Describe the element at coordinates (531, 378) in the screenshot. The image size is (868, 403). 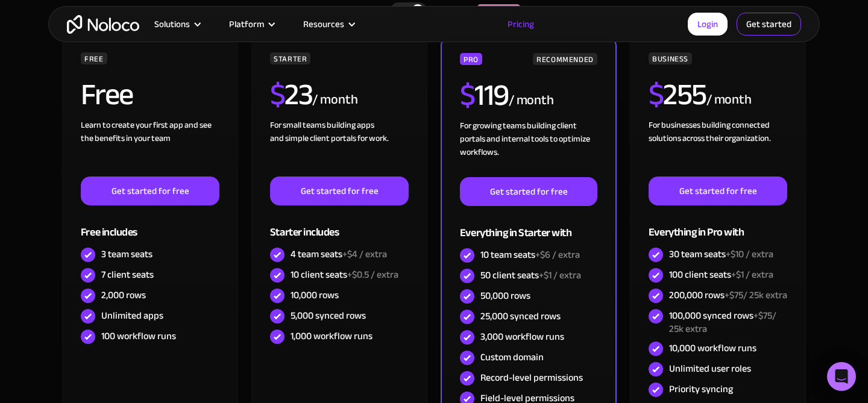
I see `div: Record-level permissions` at that location.